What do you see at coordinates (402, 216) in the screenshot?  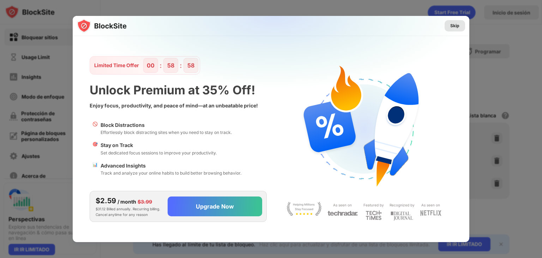 I see `img: light-digital-journal.svg` at bounding box center [402, 216].